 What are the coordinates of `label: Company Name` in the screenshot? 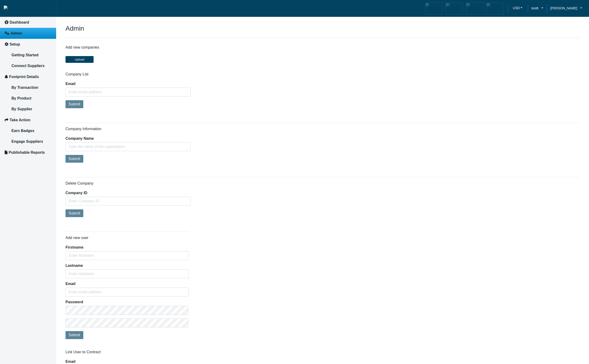 It's located at (80, 139).